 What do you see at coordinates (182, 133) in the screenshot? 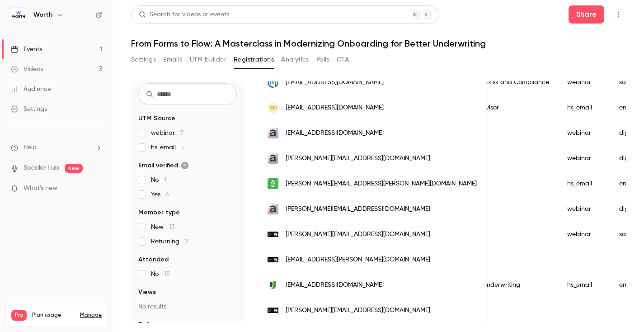
I see `span: 7` at bounding box center [182, 133].